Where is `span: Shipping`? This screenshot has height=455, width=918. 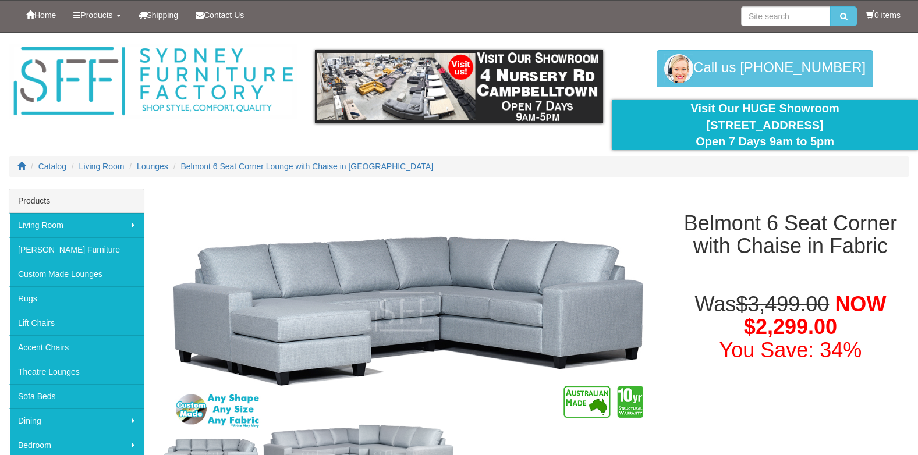 span: Shipping is located at coordinates (162, 15).